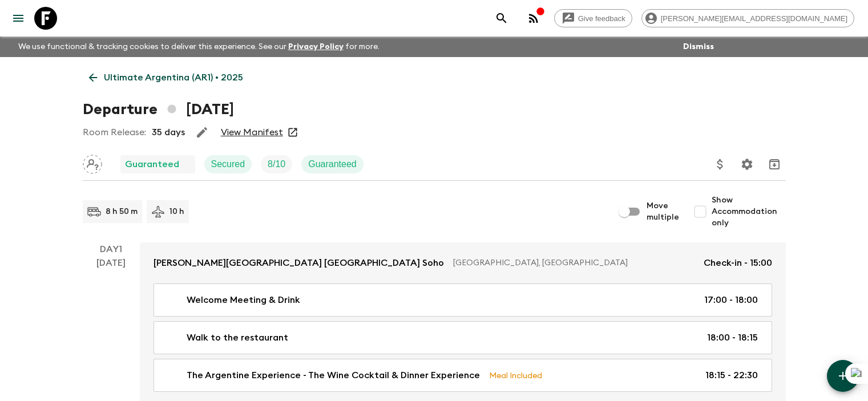  I want to click on p: The Argentine Experience - The Wine Cocktail & Dinner Experience, so click(333, 375).